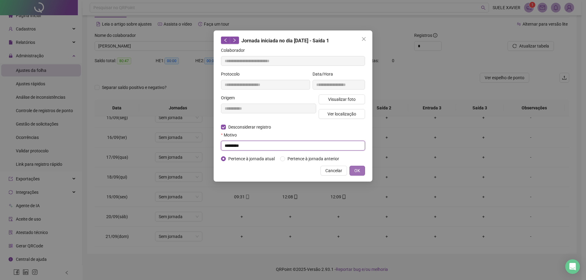  I want to click on button: right, so click(234, 40).